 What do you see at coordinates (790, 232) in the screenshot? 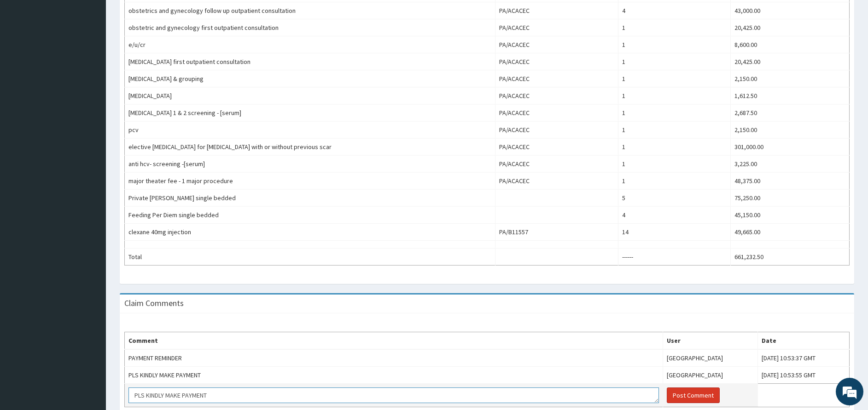
I see `td: 49,665.00` at bounding box center [790, 232].